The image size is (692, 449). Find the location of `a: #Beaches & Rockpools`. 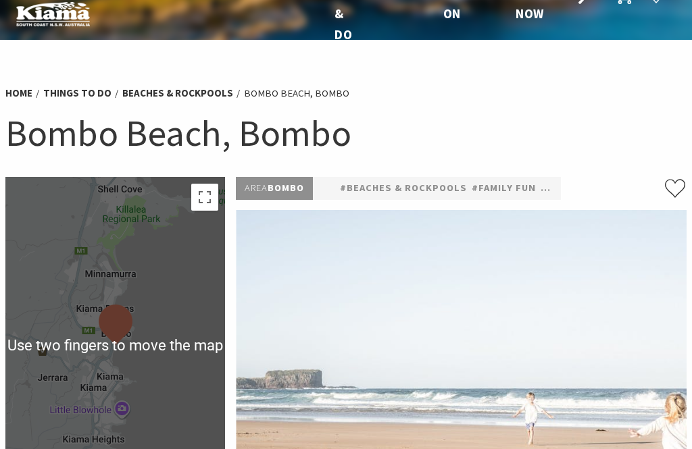

a: #Beaches & Rockpools is located at coordinates (403, 189).